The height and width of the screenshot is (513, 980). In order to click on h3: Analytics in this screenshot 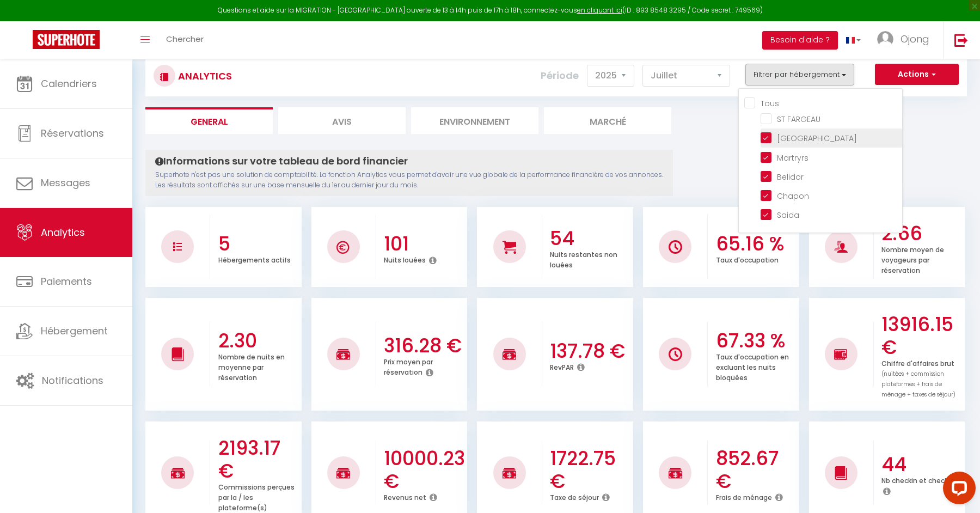, I will do `click(203, 75)`.